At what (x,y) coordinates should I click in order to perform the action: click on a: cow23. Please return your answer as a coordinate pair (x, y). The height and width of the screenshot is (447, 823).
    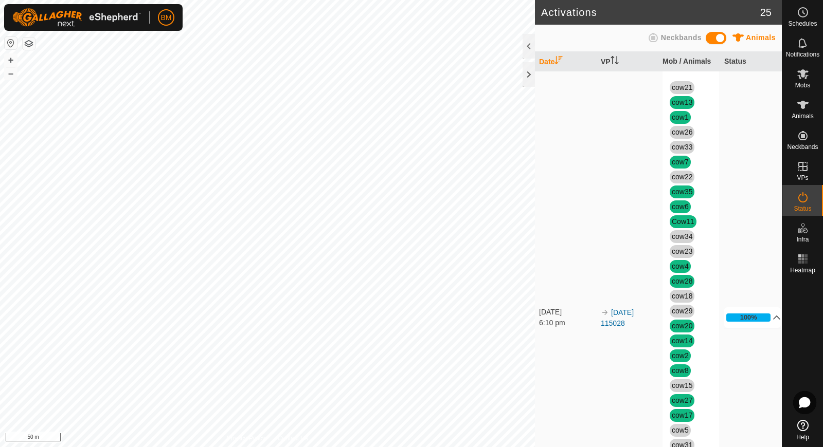
    Looking at the image, I should click on (682, 251).